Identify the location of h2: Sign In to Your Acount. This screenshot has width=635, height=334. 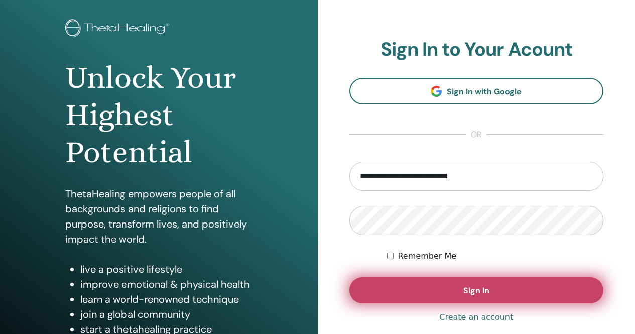
(476, 50).